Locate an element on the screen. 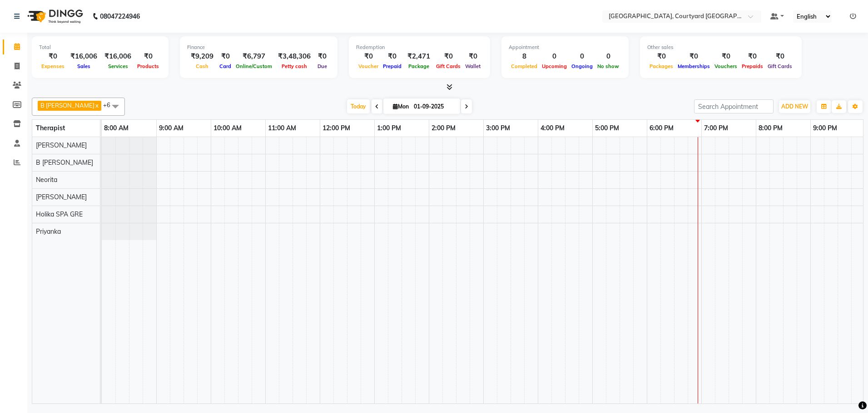  div: Other sales is located at coordinates (721, 47).